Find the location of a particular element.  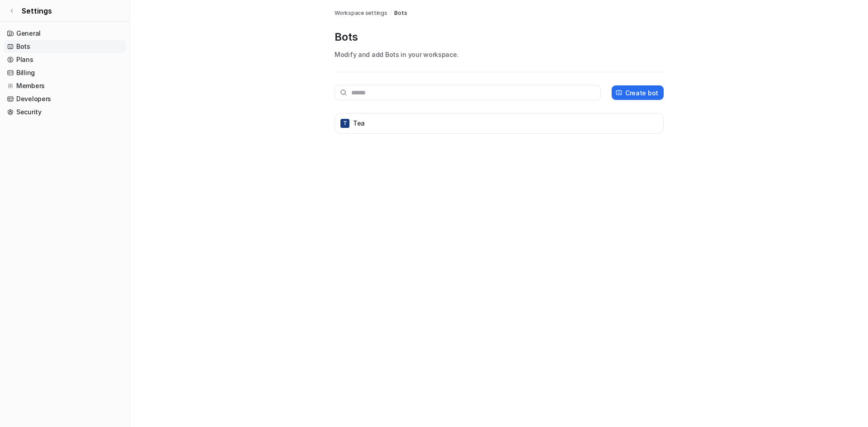

a: Billing is located at coordinates (64, 73).